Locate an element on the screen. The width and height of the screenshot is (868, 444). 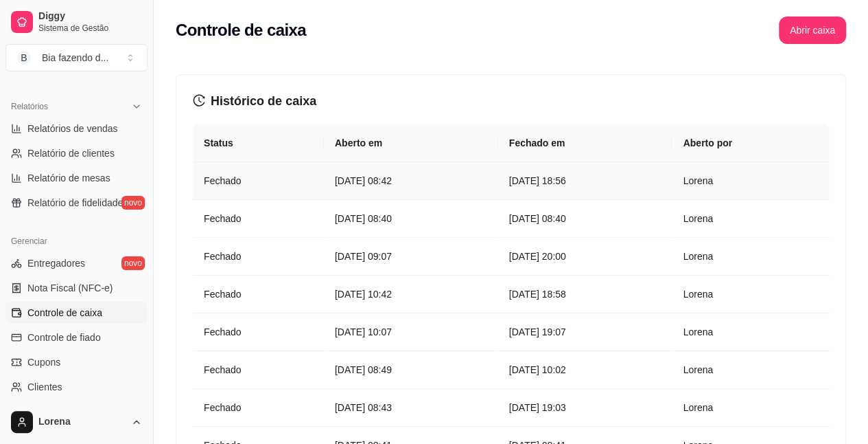
button: Abrir caixa is located at coordinates (812, 30).